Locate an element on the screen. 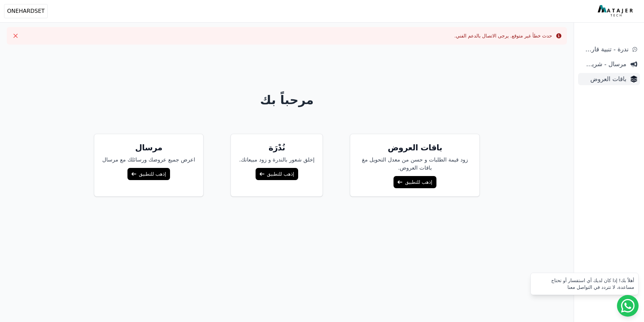 The image size is (644, 322). img: MatajerTech Logo is located at coordinates (616, 11).